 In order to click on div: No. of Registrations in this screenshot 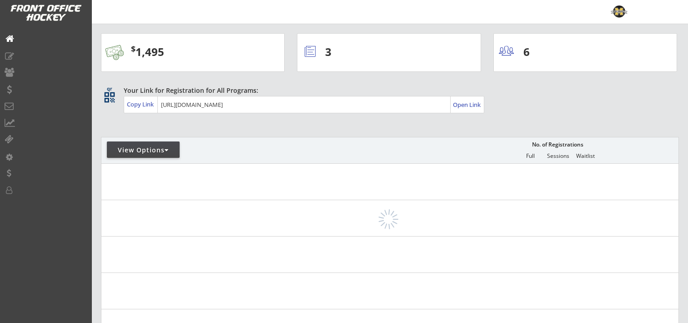, I will do `click(558, 145)`.